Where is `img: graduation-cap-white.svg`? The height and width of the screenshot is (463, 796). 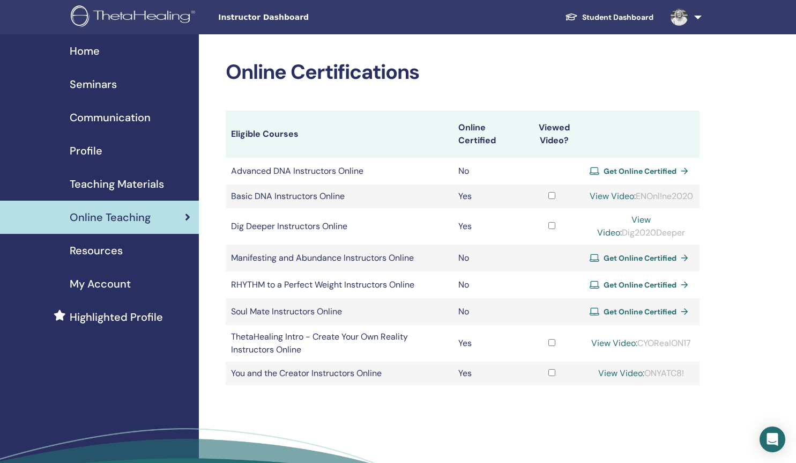 img: graduation-cap-white.svg is located at coordinates (571, 17).